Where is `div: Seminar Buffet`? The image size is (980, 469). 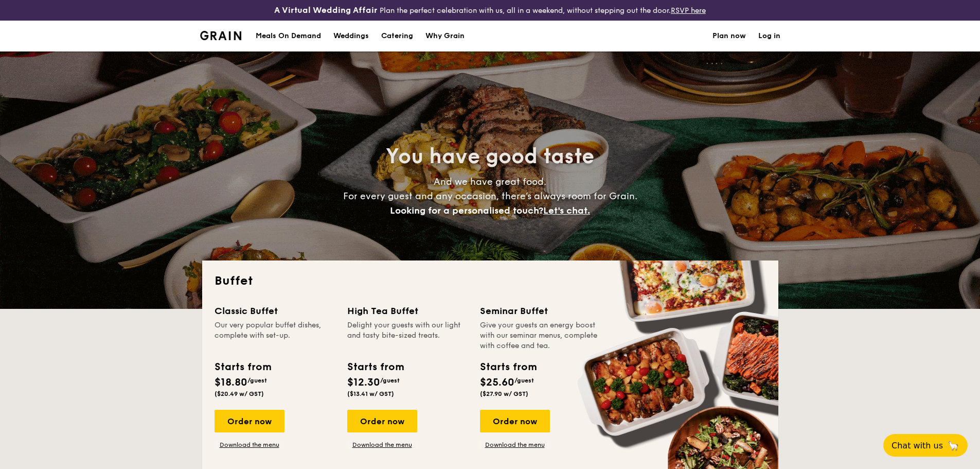
div: Seminar Buffet is located at coordinates (540, 311).